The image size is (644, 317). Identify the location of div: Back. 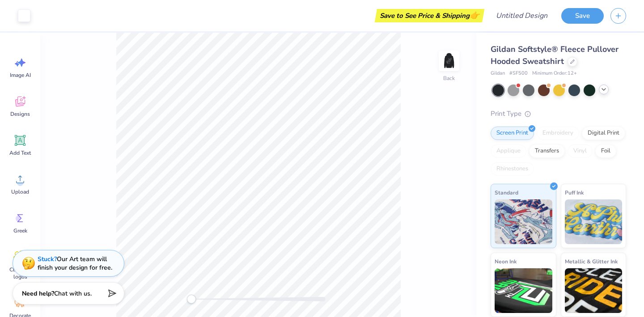
(449, 78).